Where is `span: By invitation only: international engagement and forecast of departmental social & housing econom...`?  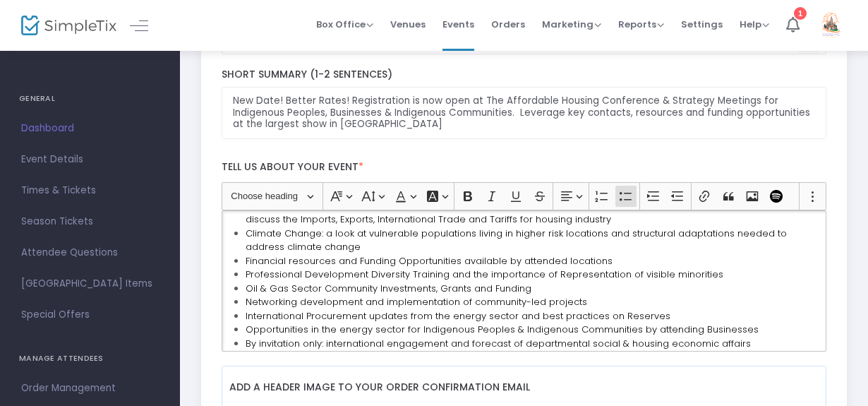 span: By invitation only: international engagement and forecast of departmental social & housing econom... is located at coordinates (498, 343).